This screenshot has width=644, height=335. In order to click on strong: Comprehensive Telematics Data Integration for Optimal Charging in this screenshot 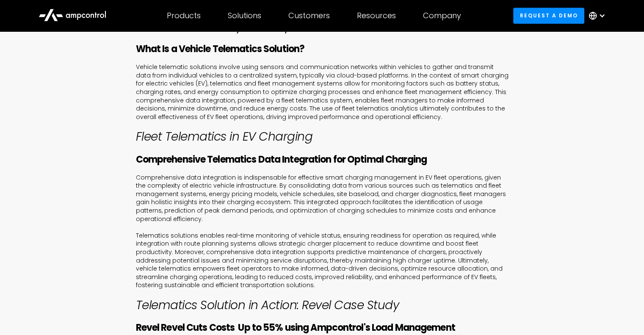, I will do `click(281, 159)`.